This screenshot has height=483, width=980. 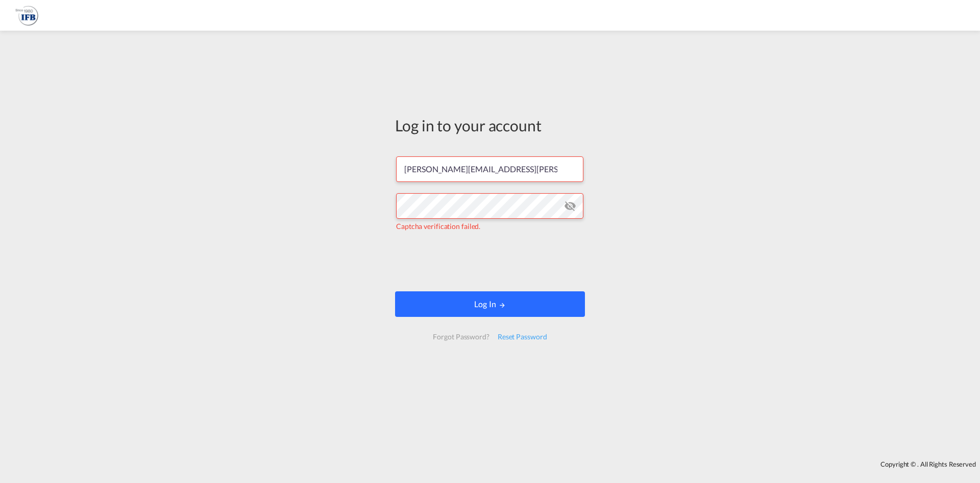 I want to click on img: b628ab10256c11eeb52753acbc15d091.png, so click(x=26, y=16).